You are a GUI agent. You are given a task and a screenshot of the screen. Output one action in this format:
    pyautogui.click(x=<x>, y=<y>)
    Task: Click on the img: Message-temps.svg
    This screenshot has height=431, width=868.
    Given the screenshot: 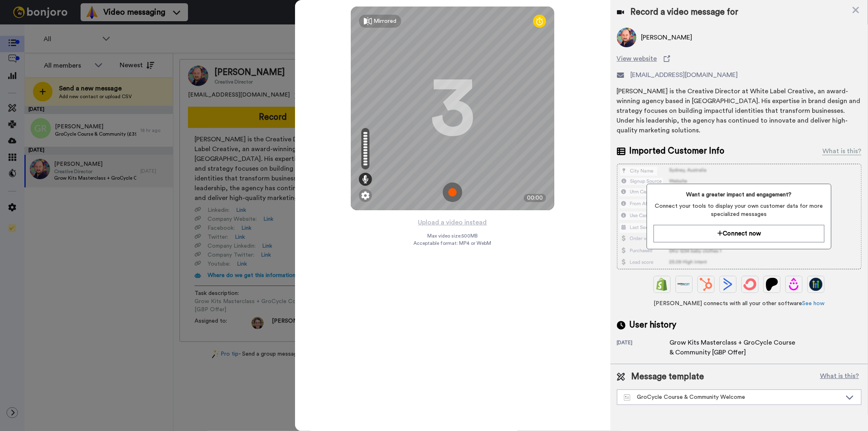 What is the action you would take?
    pyautogui.click(x=627, y=398)
    